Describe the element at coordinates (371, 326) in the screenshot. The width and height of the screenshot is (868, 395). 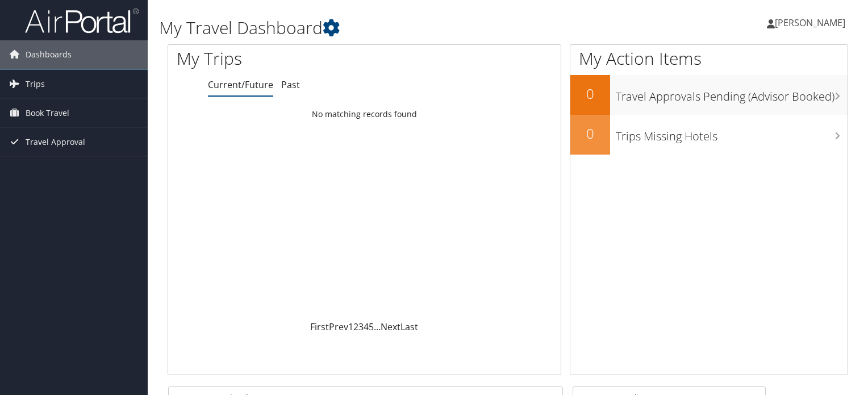
I see `a: 5` at that location.